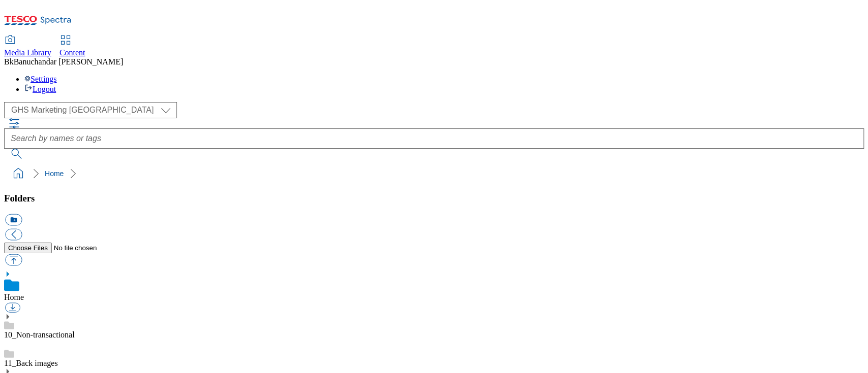  What do you see at coordinates (27, 53) in the screenshot?
I see `span: Media Library` at bounding box center [27, 53].